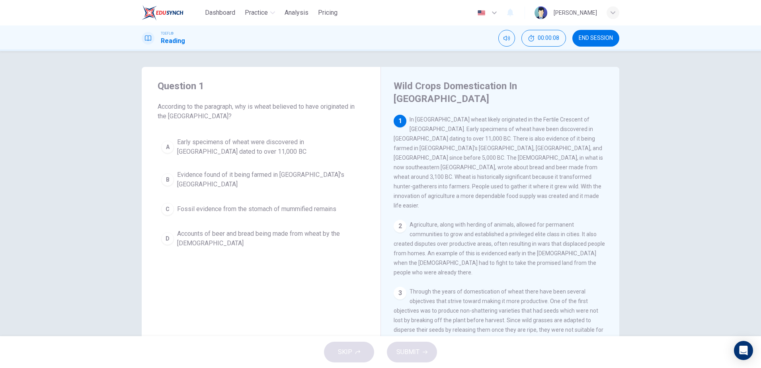 The height and width of the screenshot is (368, 761). I want to click on div: Open Intercom Messenger, so click(744, 350).